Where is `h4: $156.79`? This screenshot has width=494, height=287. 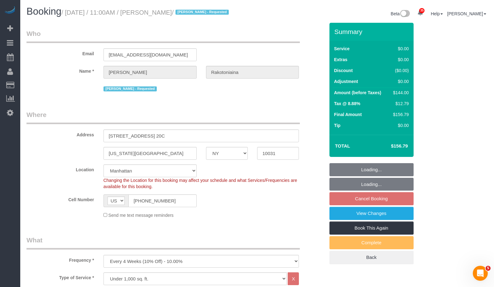
h4: $156.79 is located at coordinates (390, 146).